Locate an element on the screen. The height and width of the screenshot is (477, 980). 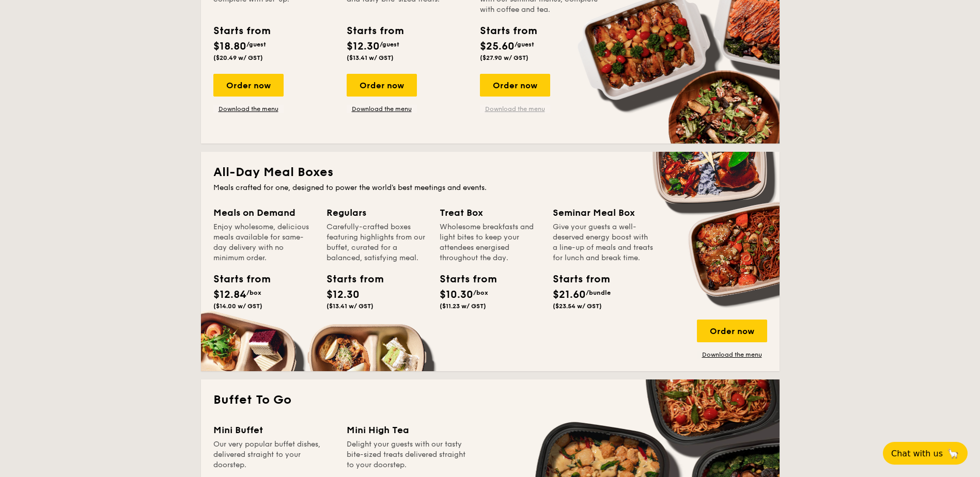
div: Carefully-crafted boxes featuring highlights from our buffet, curated for a balanced, satisfying ... is located at coordinates (377, 242).